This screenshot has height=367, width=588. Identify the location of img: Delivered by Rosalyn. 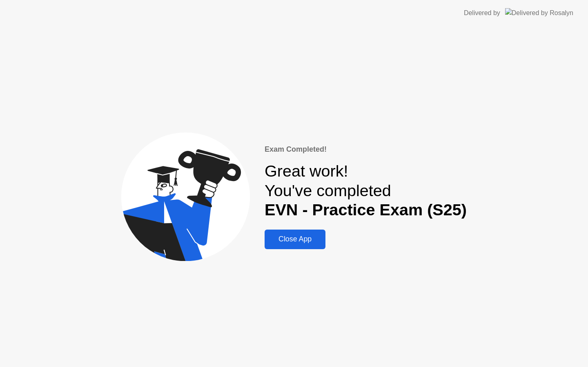
(539, 12).